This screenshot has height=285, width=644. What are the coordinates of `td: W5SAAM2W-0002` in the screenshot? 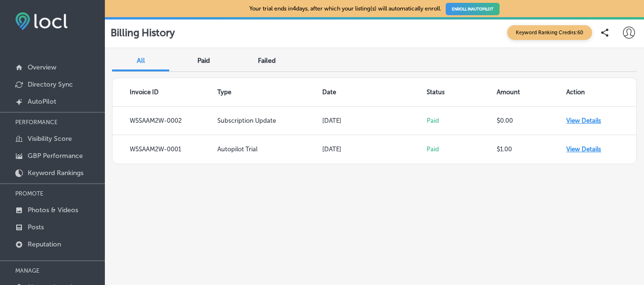 It's located at (165, 121).